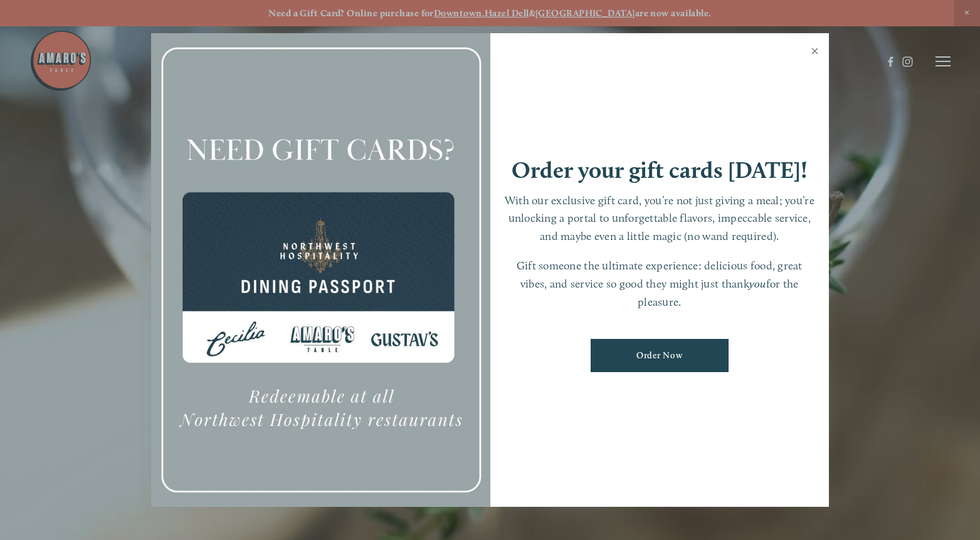  What do you see at coordinates (659, 355) in the screenshot?
I see `a: Order Now` at bounding box center [659, 355].